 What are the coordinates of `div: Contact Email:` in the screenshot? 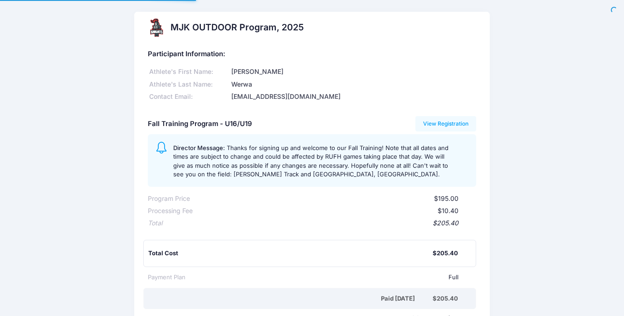 It's located at (189, 97).